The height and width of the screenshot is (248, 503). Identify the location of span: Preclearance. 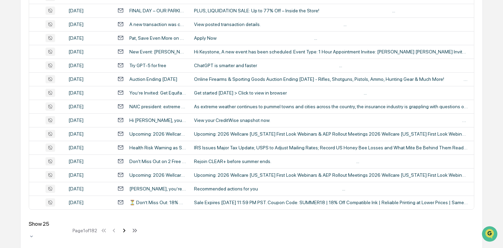
(29, 90).